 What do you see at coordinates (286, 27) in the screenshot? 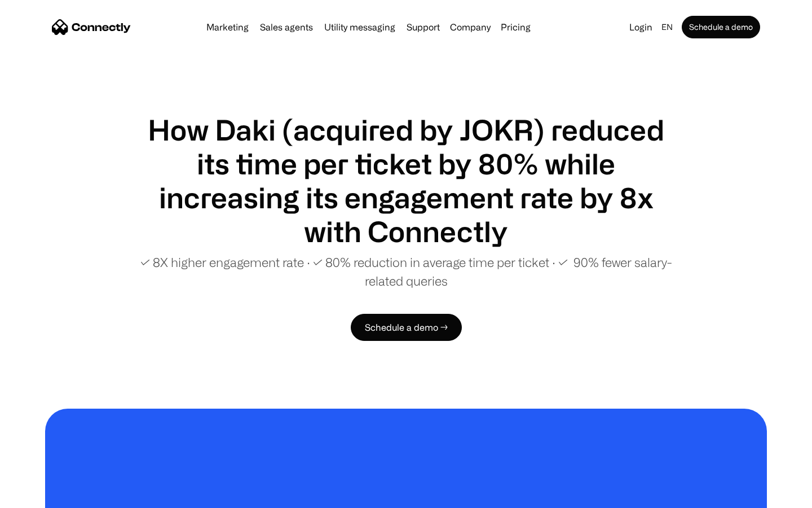
I see `a: Sales agents` at bounding box center [286, 27].